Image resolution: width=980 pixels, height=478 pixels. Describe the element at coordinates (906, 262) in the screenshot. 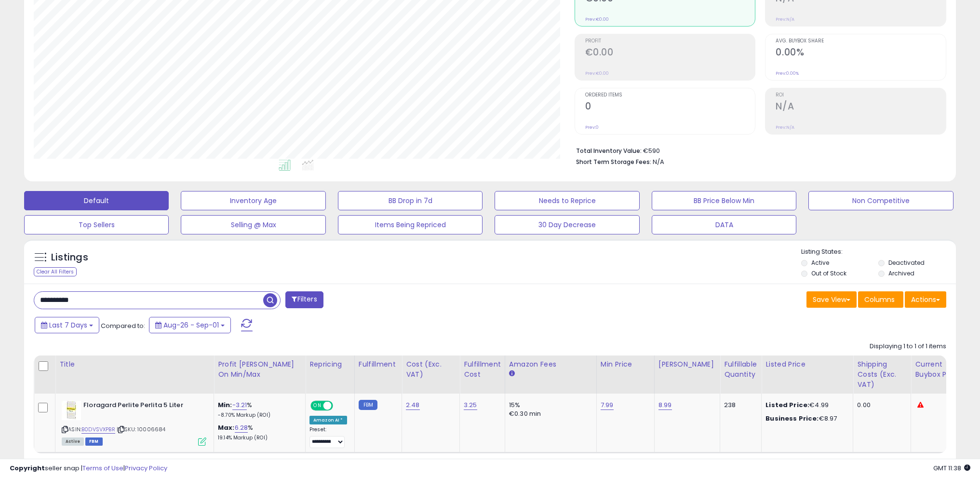

I see `label: Deactivated` at that location.